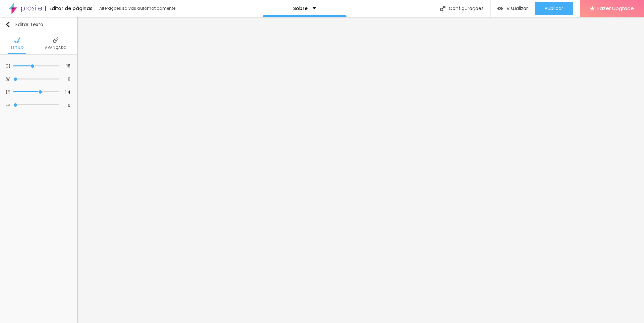  Describe the element at coordinates (615, 8) in the screenshot. I see `span: Fazer Upgrade` at that location.